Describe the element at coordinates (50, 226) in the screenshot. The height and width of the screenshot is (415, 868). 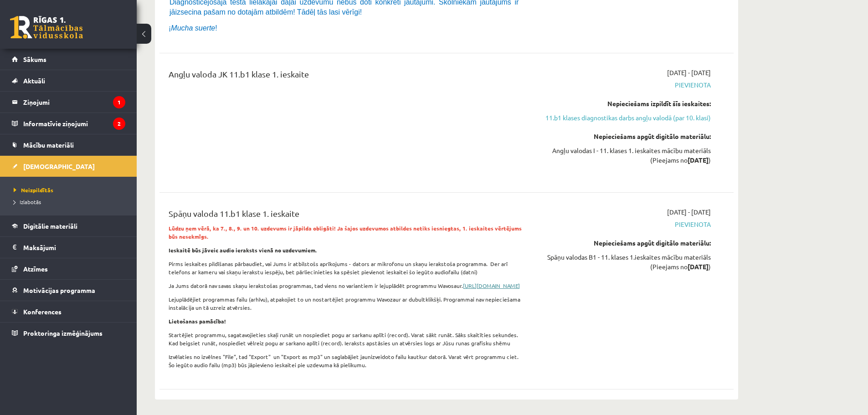
I see `span: Digitālie materiāli` at that location.